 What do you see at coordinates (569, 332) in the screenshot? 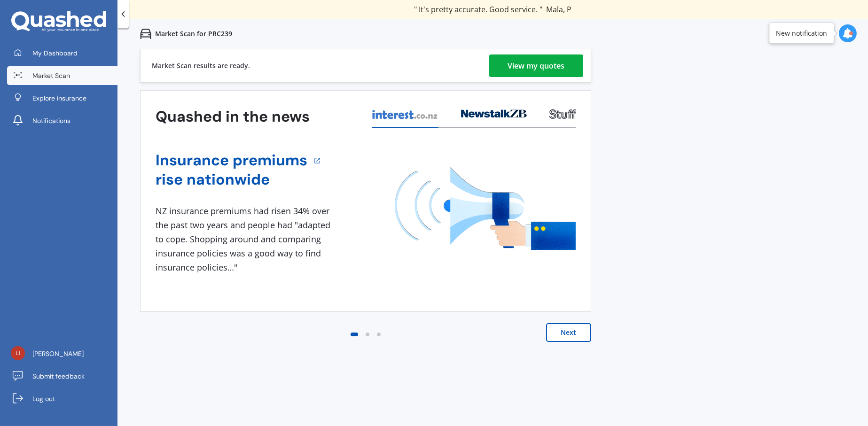
I see `button: Next` at bounding box center [569, 332].